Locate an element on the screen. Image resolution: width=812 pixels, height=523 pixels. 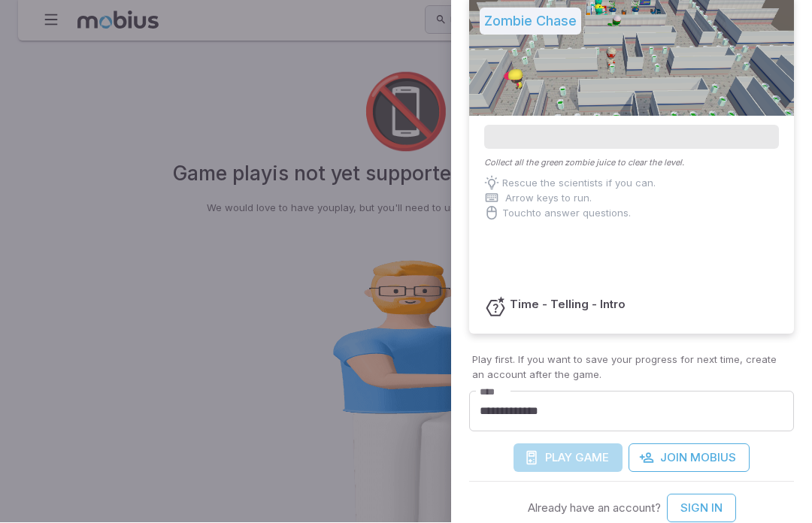
h5: Zombie Chase is located at coordinates (530, 22).